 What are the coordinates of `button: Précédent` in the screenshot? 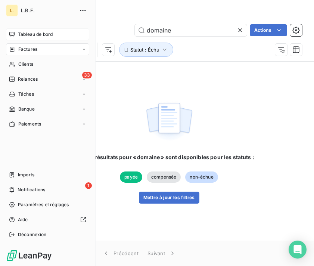 It's located at (120, 253).